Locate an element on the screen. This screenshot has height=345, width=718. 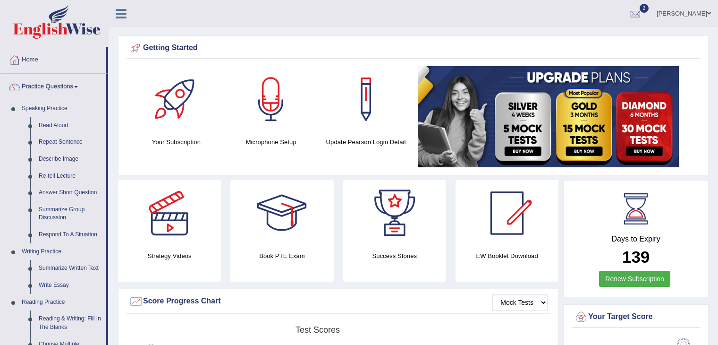
h4: Strategy Videos is located at coordinates (169, 255).